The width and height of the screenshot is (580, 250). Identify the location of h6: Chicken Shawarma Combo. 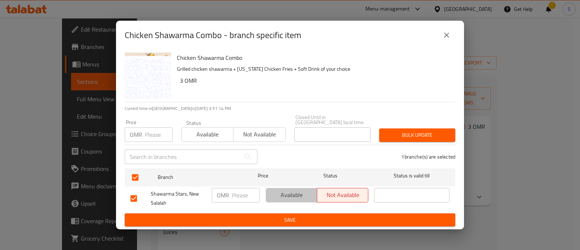
(313, 58).